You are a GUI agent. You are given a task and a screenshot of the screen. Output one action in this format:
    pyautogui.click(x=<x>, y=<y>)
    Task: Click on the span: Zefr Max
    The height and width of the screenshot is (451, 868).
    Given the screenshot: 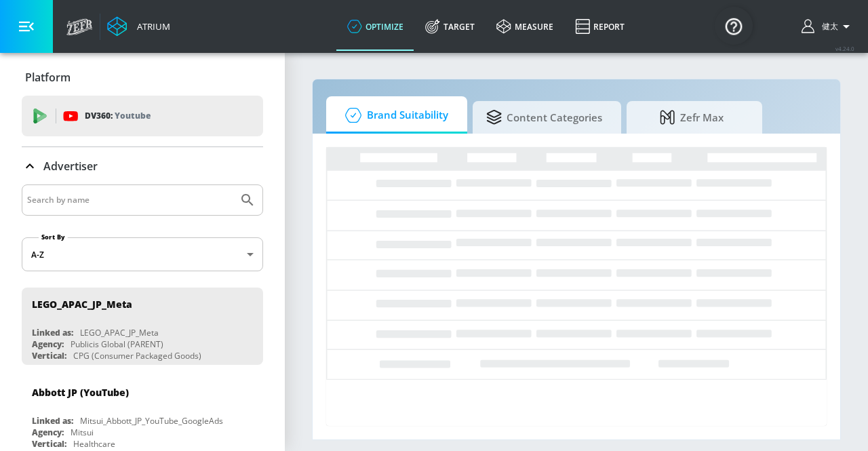 What is the action you would take?
    pyautogui.click(x=691, y=118)
    